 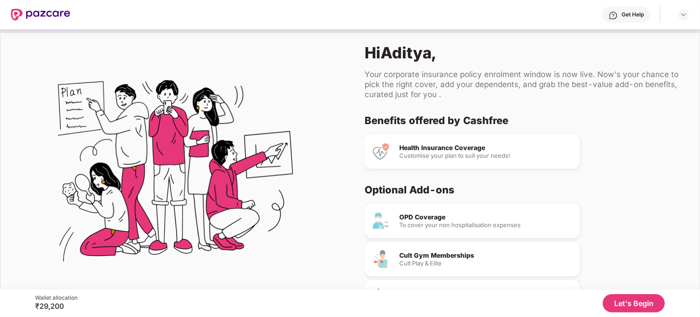 I want to click on div: OPD Coverage, so click(x=486, y=217).